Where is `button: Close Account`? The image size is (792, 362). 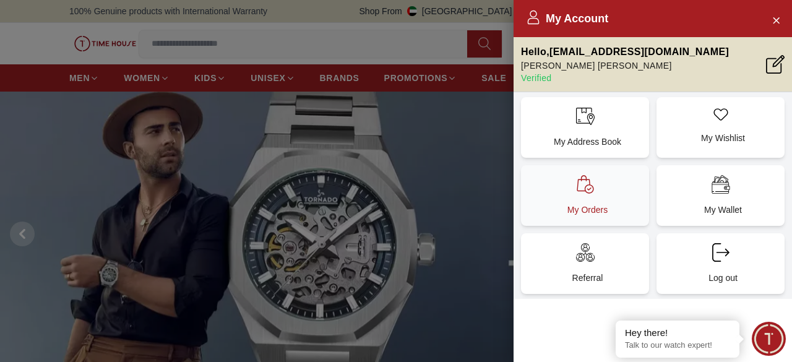
button: Close Account is located at coordinates (776, 20).